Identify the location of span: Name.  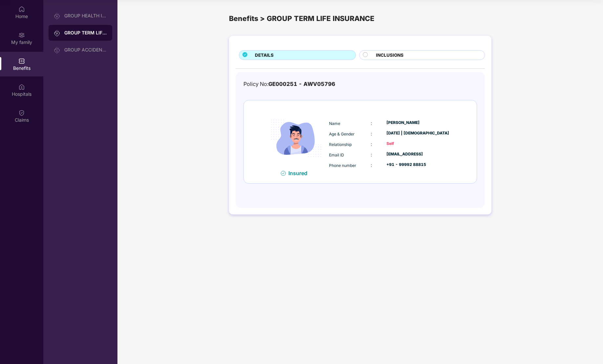
(335, 123).